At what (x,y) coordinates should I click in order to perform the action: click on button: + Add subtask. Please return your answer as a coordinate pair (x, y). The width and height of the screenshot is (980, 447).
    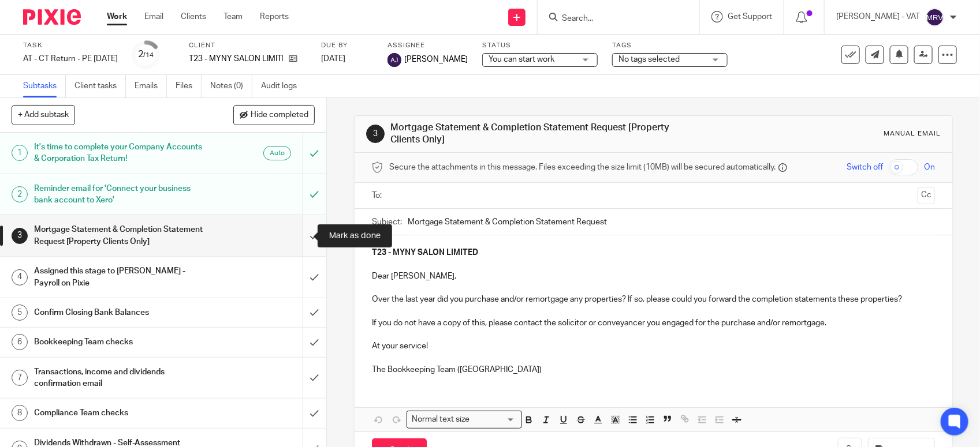
    Looking at the image, I should click on (43, 115).